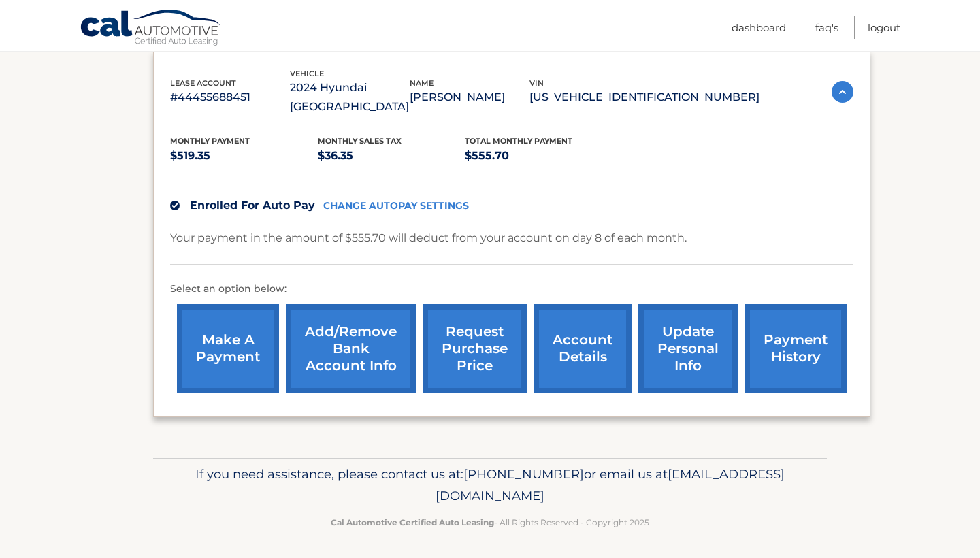  I want to click on a: CHANGE AUTOPAY SETTINGS, so click(396, 206).